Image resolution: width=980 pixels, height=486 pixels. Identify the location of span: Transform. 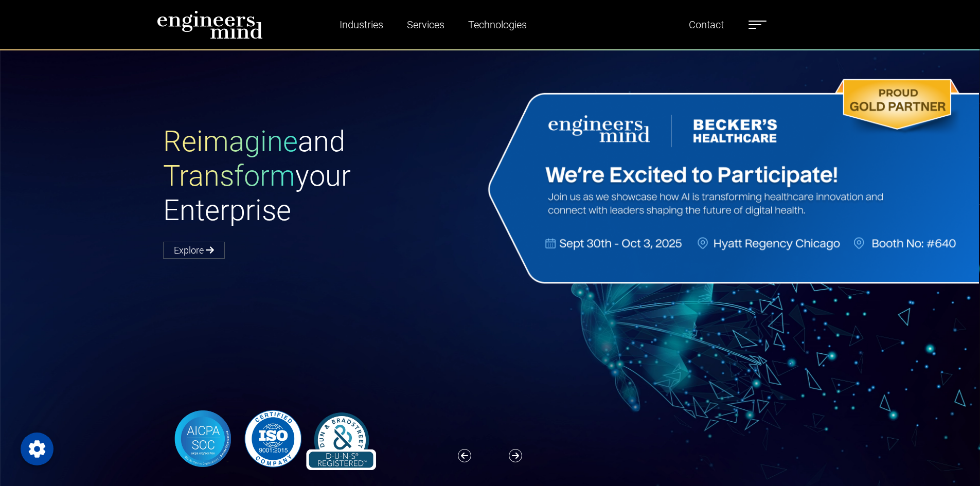
(229, 176).